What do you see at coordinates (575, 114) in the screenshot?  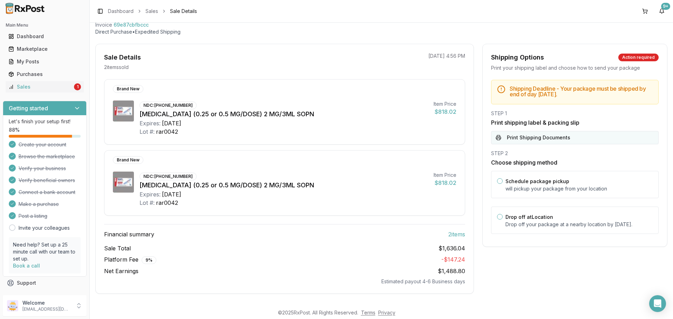 I see `div: STEP 1` at bounding box center [575, 114].